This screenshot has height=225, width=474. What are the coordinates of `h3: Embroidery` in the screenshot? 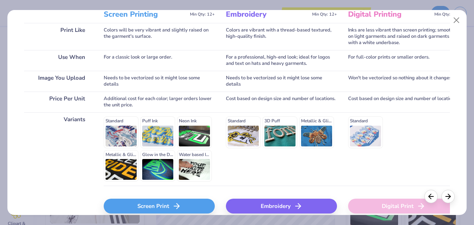 It's located at (267, 14).